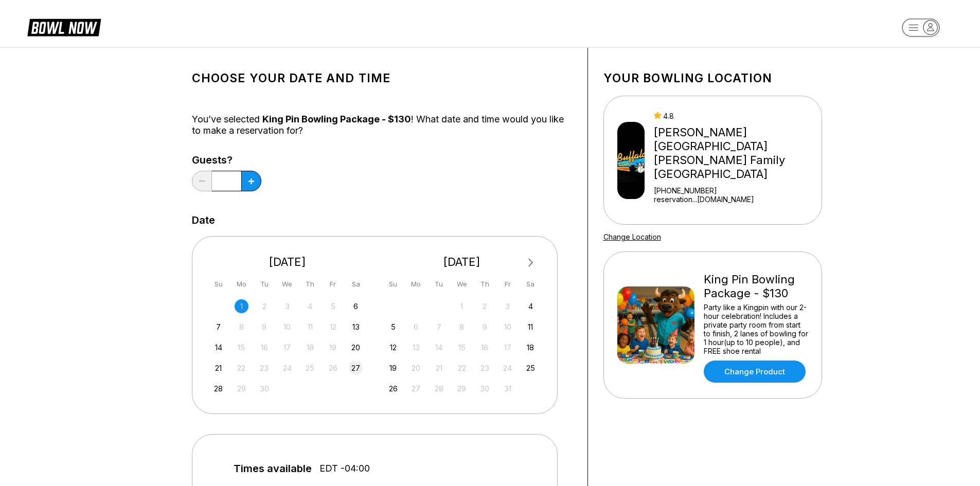  Describe the element at coordinates (531, 368) in the screenshot. I see `div: Choose Saturday, October 25th, 2025` at that location.